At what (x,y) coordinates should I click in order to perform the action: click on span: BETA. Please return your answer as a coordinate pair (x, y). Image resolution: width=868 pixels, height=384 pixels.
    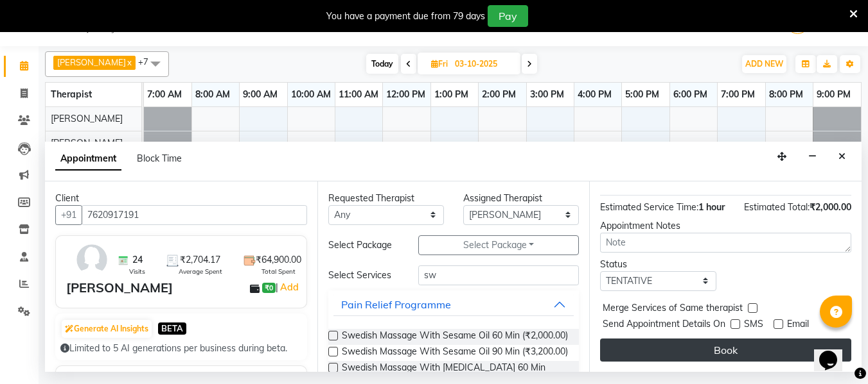
    Looking at the image, I should click on (172, 329).